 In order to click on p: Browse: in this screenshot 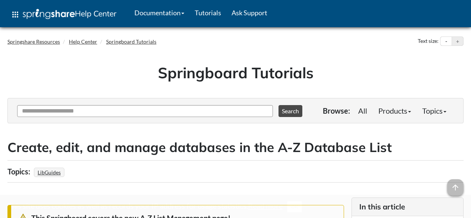, I will do `click(336, 111)`.